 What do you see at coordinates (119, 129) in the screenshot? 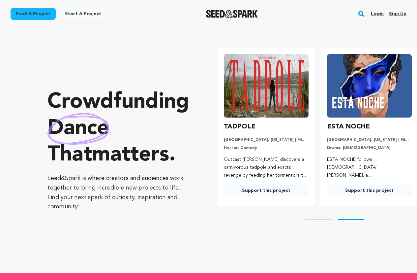
I see `p: Crowdfunding that .` at bounding box center [119, 129].